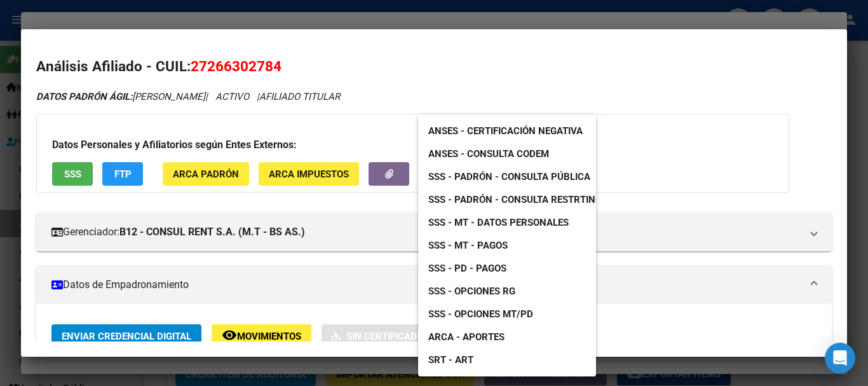 The width and height of the screenshot is (868, 386). Describe the element at coordinates (507, 360) in the screenshot. I see `a: SRT - ART` at that location.